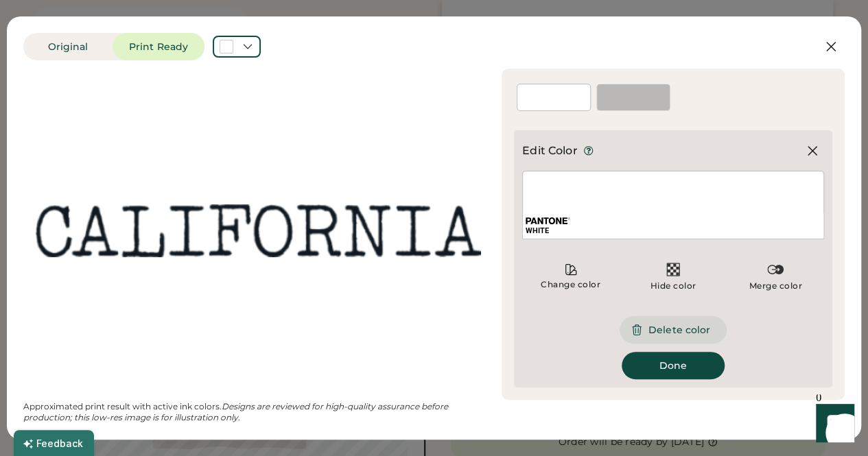 Image resolution: width=868 pixels, height=456 pixels. Describe the element at coordinates (159, 47) in the screenshot. I see `button: Print Ready` at that location.